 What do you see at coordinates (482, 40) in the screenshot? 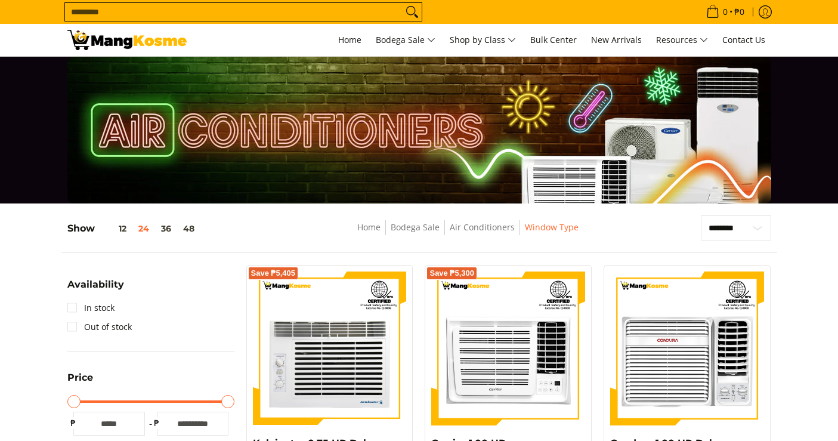
I see `span: Shop by Class` at bounding box center [482, 40].